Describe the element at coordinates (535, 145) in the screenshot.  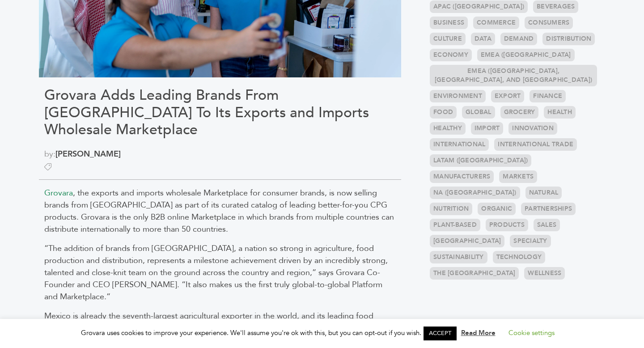
I see `a: International Trade` at that location.